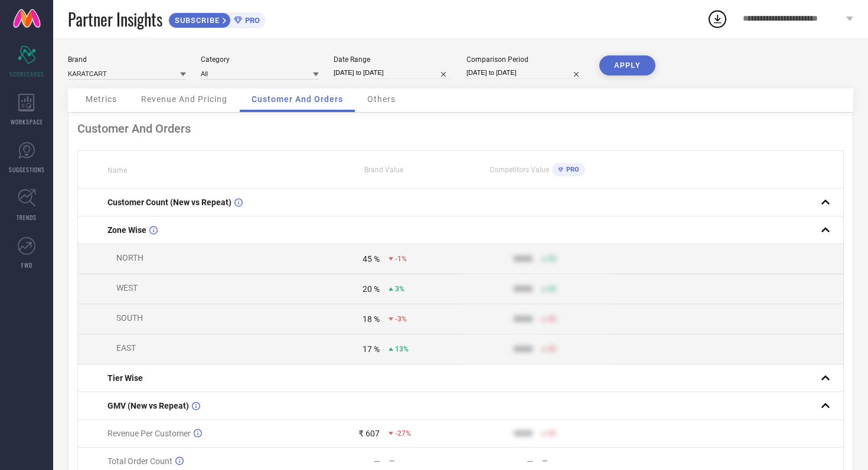  Describe the element at coordinates (149, 433) in the screenshot. I see `span: Revenue Per Customer` at that location.